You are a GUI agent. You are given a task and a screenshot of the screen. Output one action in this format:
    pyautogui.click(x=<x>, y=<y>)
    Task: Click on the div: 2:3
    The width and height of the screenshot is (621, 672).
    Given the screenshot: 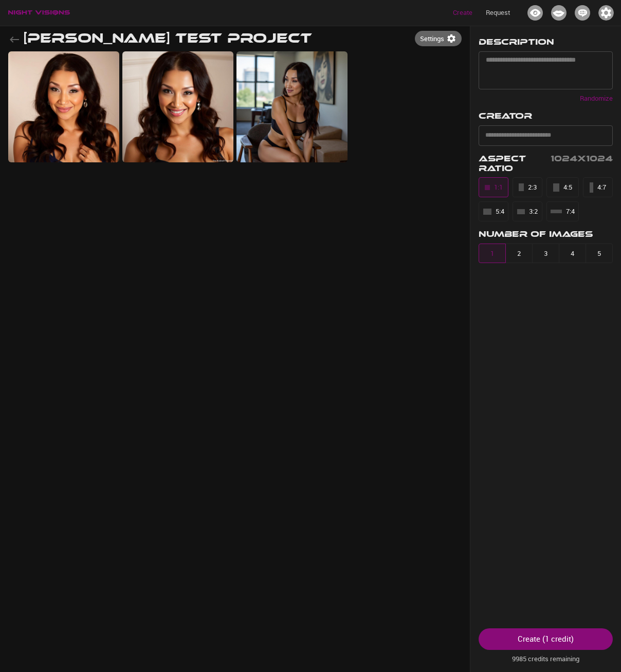 What is the action you would take?
    pyautogui.click(x=528, y=187)
    